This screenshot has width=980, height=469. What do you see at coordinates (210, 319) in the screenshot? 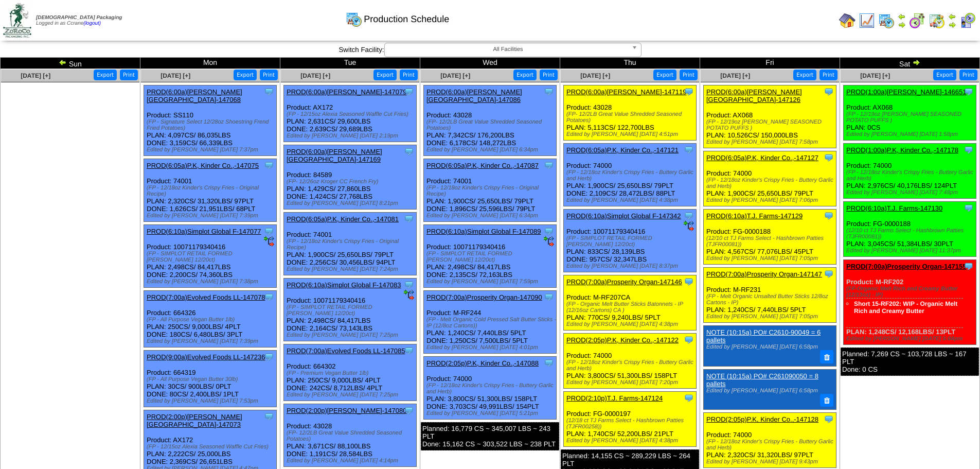
I see `div: Product: 664326 PLAN: 250CS / 9,000LBS / 4PLT DONE: 180CS / 6,480LBS / 3PLT` at bounding box center [210, 319].